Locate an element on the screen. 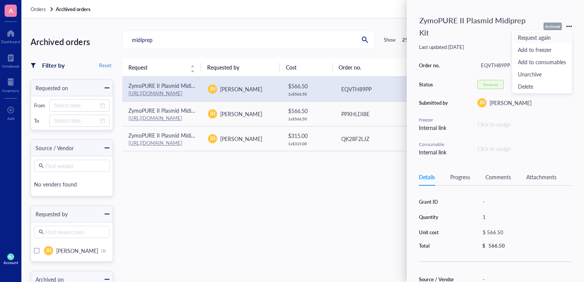  div: Quantity is located at coordinates (438, 217).